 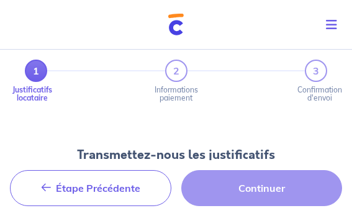 What do you see at coordinates (36, 71) in the screenshot?
I see `a: 1` at bounding box center [36, 71].